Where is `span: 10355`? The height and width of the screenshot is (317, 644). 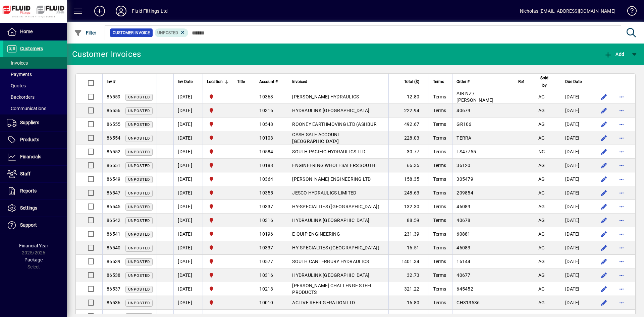
span: 10355 is located at coordinates (266, 193).